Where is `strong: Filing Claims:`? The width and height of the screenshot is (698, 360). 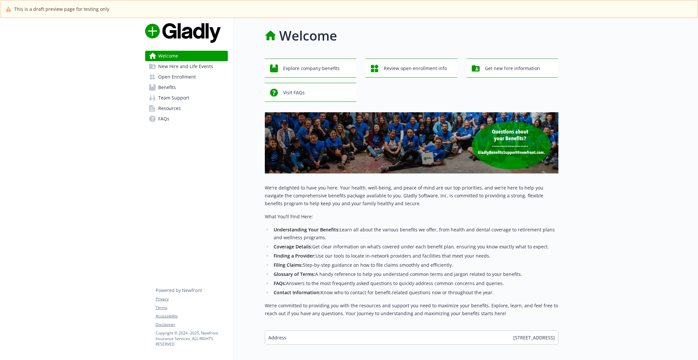
strong: Filing Claims: is located at coordinates (288, 265).